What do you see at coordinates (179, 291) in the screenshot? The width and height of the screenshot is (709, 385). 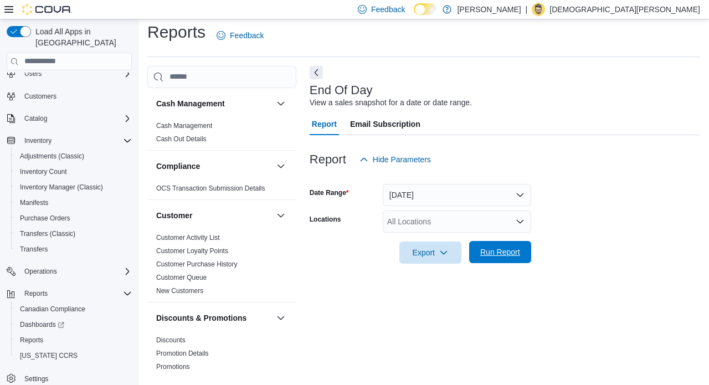 I see `a: New Customers` at bounding box center [179, 291].